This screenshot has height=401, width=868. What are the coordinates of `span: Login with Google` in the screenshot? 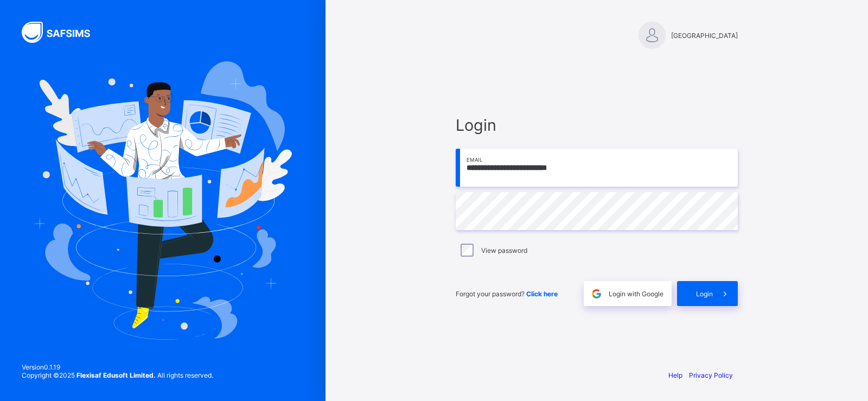 It's located at (636, 294).